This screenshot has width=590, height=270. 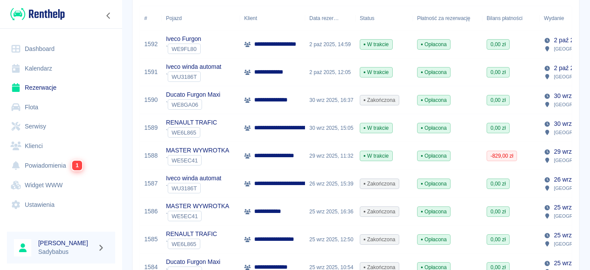 I want to click on a: Serwisy, so click(x=61, y=126).